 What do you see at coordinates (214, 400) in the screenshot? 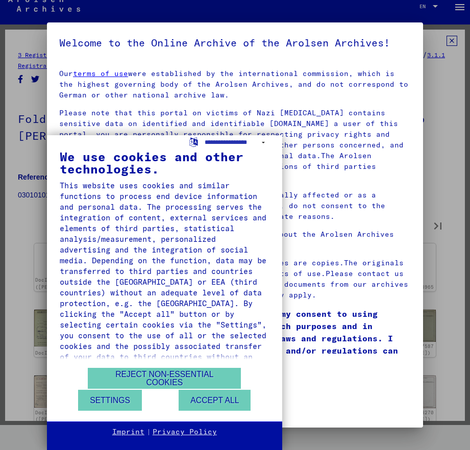
I see `button: Accept all` at bounding box center [214, 400].